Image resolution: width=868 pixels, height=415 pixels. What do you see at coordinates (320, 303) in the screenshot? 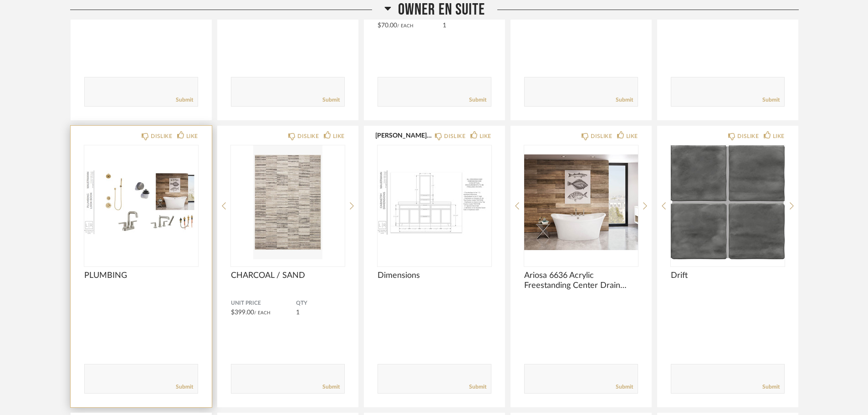
I see `span: QTY` at bounding box center [320, 303].